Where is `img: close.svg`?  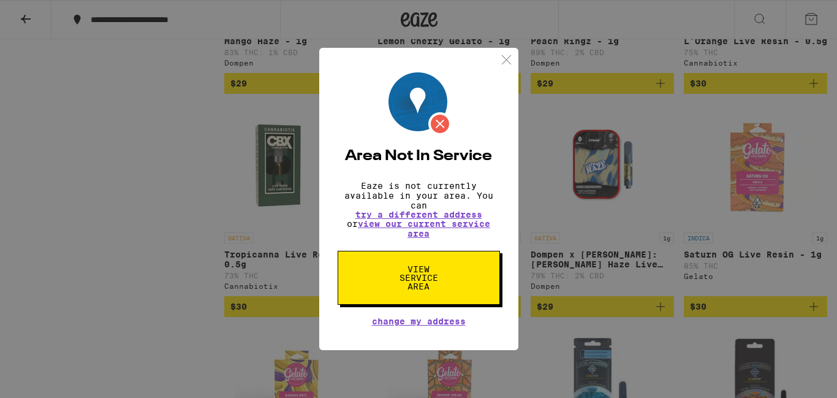
img: close.svg is located at coordinates (506, 59).